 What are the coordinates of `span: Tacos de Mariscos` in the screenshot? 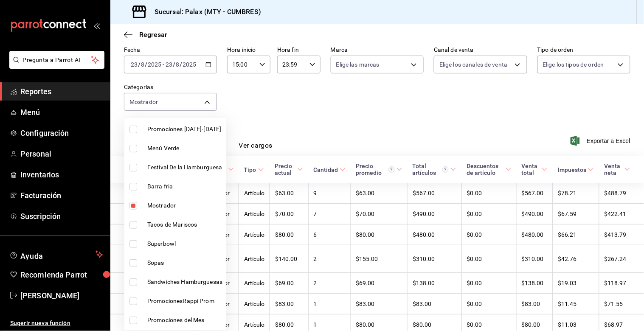 It's located at (185, 224).